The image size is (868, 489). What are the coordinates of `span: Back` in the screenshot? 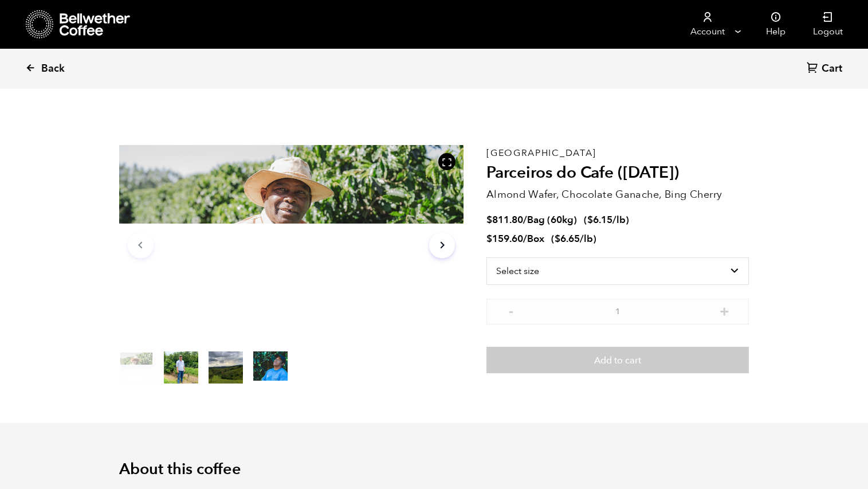 It's located at (52, 69).